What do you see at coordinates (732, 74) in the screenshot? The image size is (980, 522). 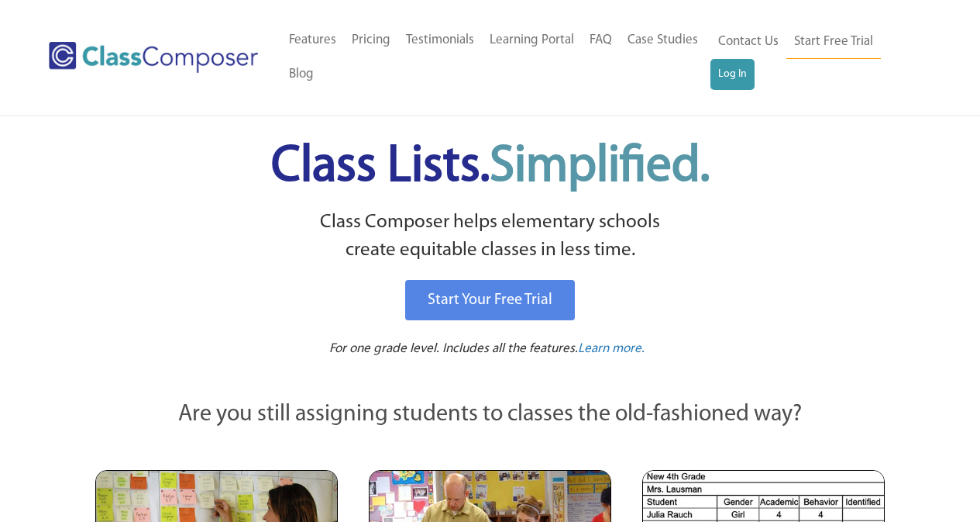 I see `a: Log In` at bounding box center [732, 74].